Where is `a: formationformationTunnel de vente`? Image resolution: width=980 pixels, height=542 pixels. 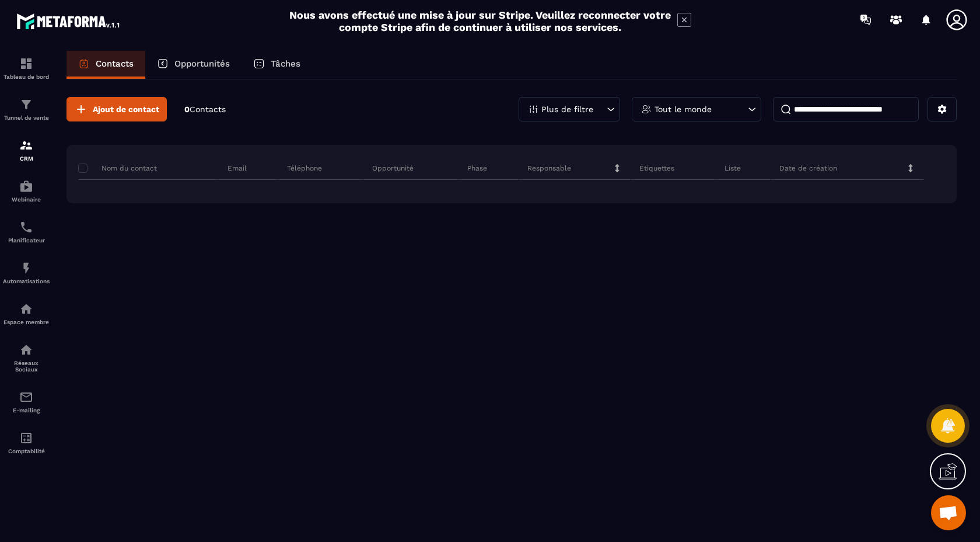
a: formationformationTunnel de vente is located at coordinates (26, 109).